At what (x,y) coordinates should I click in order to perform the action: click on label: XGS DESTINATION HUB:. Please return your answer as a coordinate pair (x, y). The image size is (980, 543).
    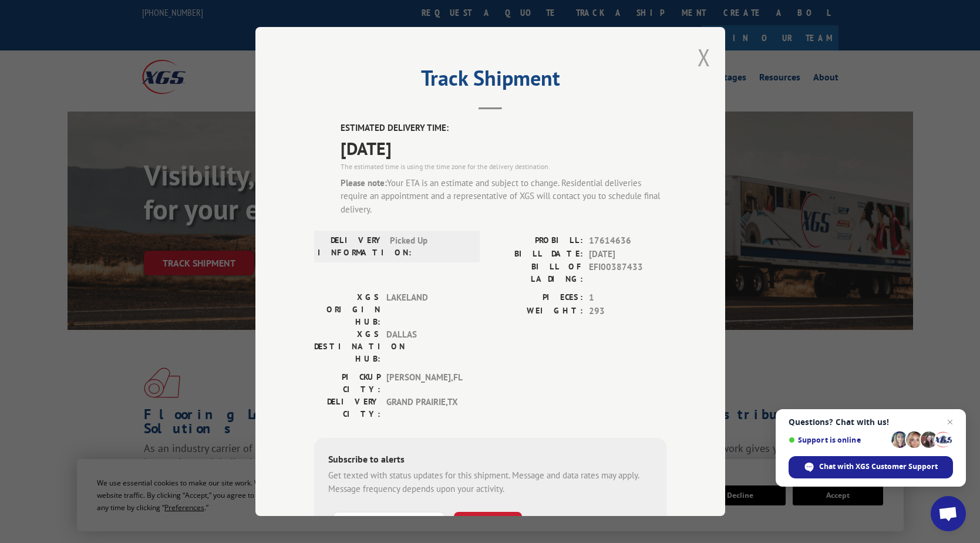
    Looking at the image, I should click on (347, 347).